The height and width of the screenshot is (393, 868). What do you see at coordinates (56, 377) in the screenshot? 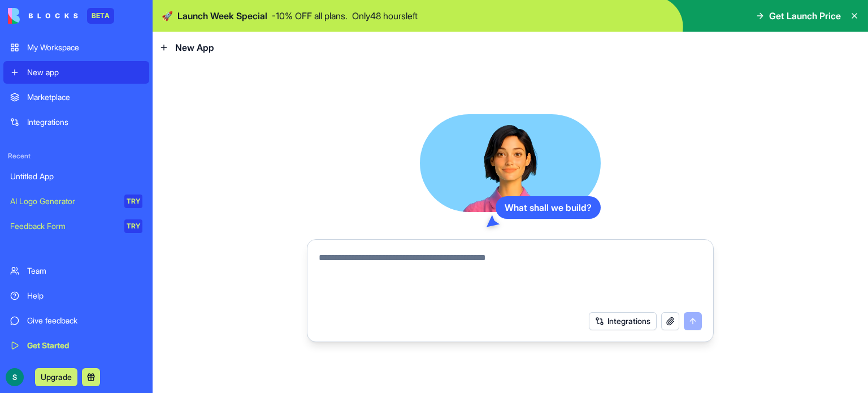
I see `a: Upgrade` at bounding box center [56, 377].